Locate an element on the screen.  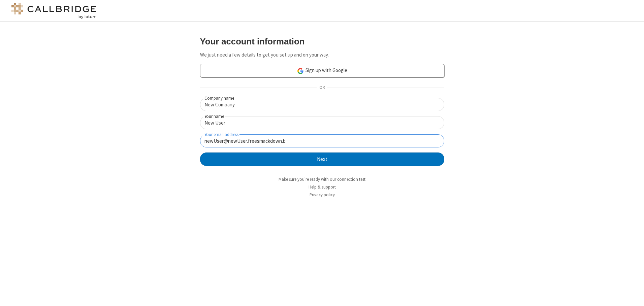
a: Privacy policy is located at coordinates (322, 195).